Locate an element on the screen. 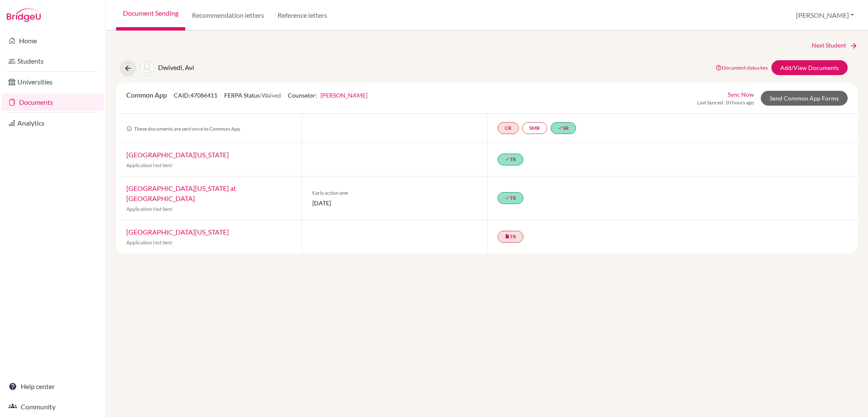 The width and height of the screenshot is (868, 417). a: CR is located at coordinates (508, 128).